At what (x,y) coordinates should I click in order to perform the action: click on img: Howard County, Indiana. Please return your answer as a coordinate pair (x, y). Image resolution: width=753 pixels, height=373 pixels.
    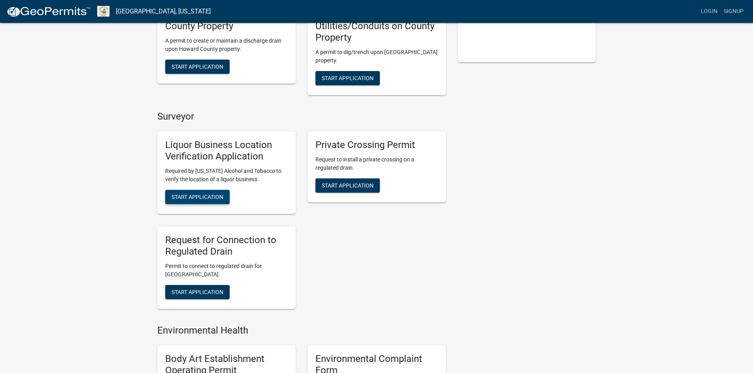
    Looking at the image, I should click on (103, 11).